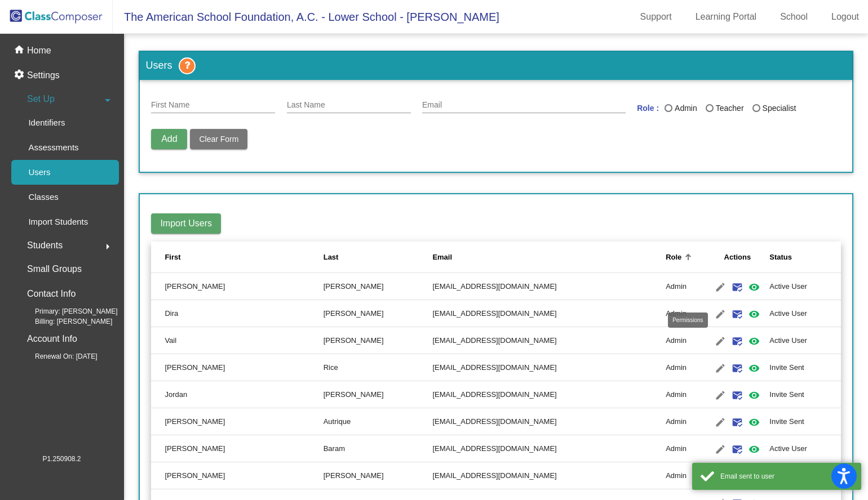 The width and height of the screenshot is (868, 500). Describe the element at coordinates (58, 222) in the screenshot. I see `p: Import Students` at that location.